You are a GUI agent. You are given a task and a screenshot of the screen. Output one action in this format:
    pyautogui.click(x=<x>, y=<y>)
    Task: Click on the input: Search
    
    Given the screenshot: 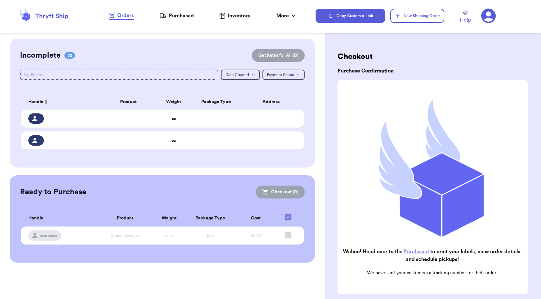 What is the action you would take?
    pyautogui.click(x=119, y=75)
    